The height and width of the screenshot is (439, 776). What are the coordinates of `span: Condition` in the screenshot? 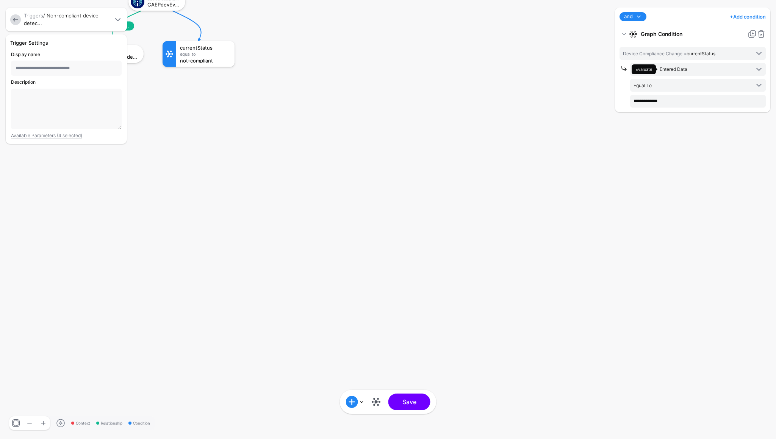 It's located at (139, 423).